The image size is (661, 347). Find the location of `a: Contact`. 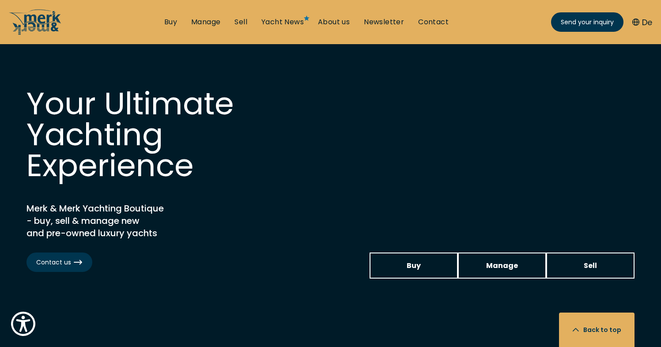

a: Contact is located at coordinates (433, 22).